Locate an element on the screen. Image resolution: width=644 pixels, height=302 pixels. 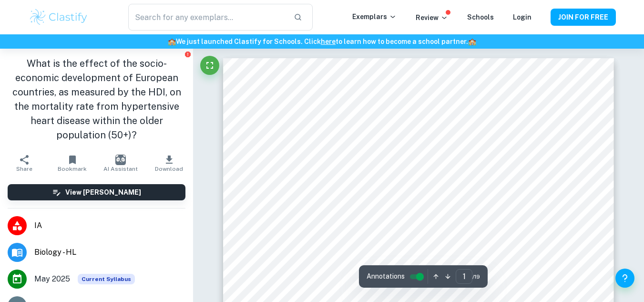
a: Login is located at coordinates (522, 17).